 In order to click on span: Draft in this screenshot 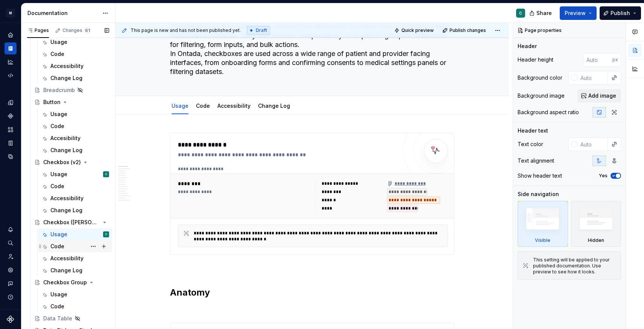, I will do `click(262, 31)`.